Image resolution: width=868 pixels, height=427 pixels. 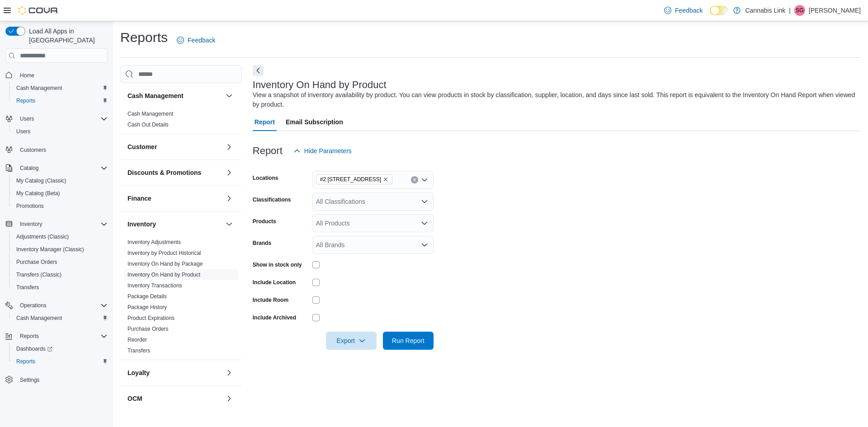 What do you see at coordinates (42, 237) in the screenshot?
I see `a: Adjustments (Classic)` at bounding box center [42, 237].